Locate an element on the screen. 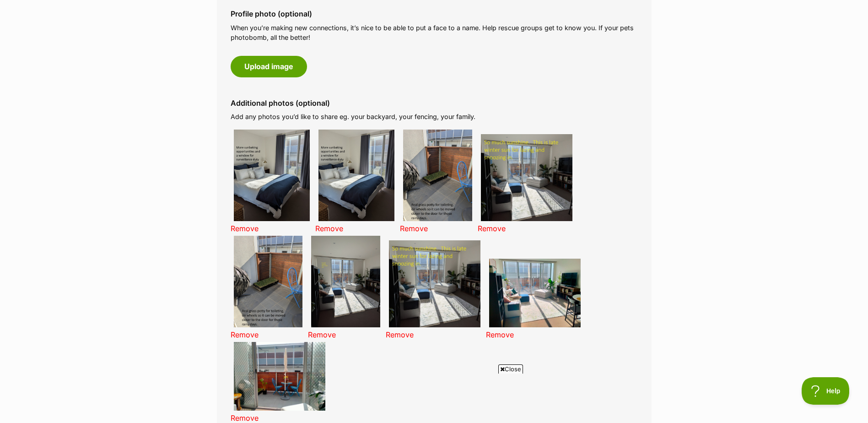 This screenshot has width=868, height=423. img: zyukedrnayskcxylwohs.jpg is located at coordinates (435, 284).